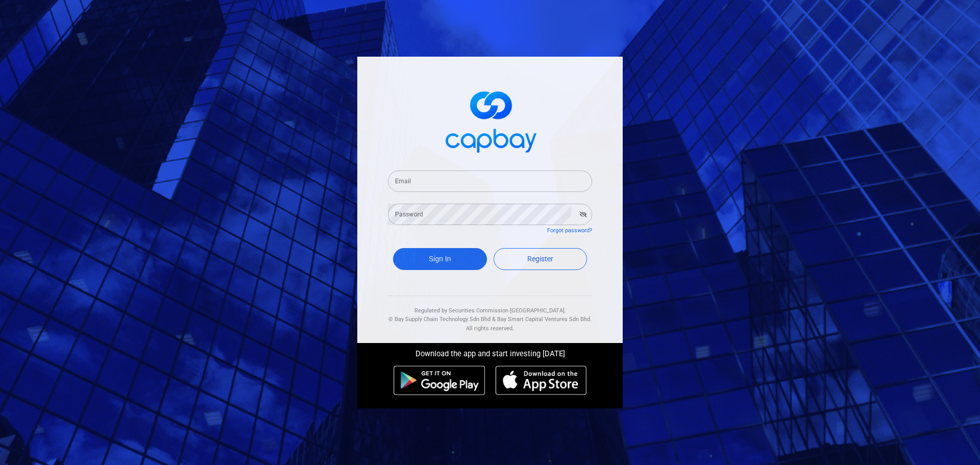 Image resolution: width=980 pixels, height=465 pixels. Describe the element at coordinates (541, 380) in the screenshot. I see `img: ios` at that location.